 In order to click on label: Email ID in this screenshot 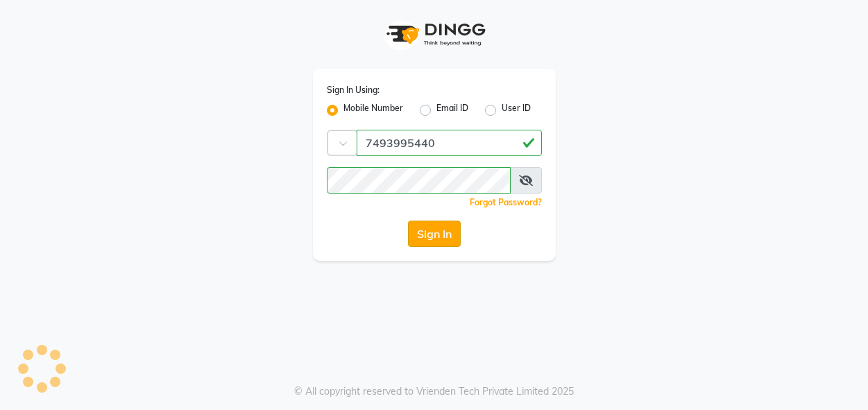, I will do `click(452, 110)`.